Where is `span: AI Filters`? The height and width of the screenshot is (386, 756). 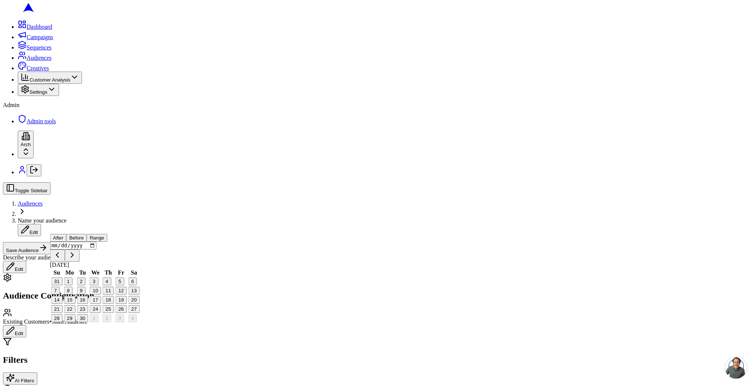 span: AI Filters is located at coordinates (24, 380).